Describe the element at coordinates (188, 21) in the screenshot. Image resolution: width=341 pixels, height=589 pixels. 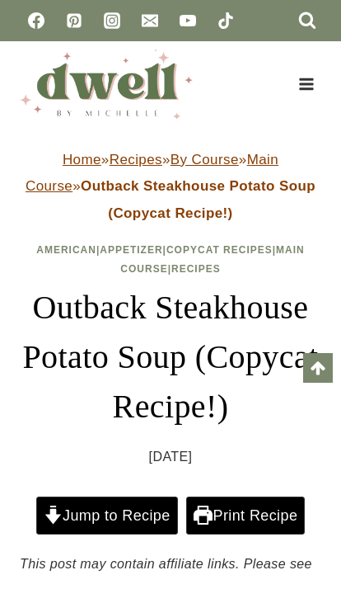
I see `a: YouTube` at that location.